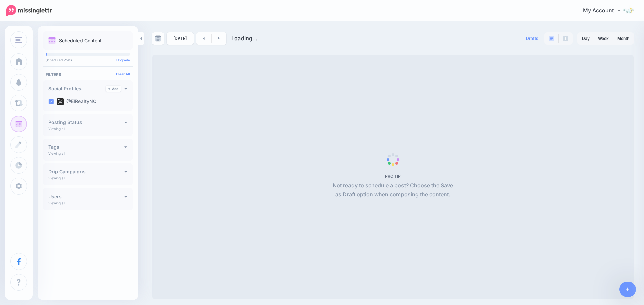  What do you see at coordinates (88, 60) in the screenshot?
I see `p: Scheduled Posts` at bounding box center [88, 60].